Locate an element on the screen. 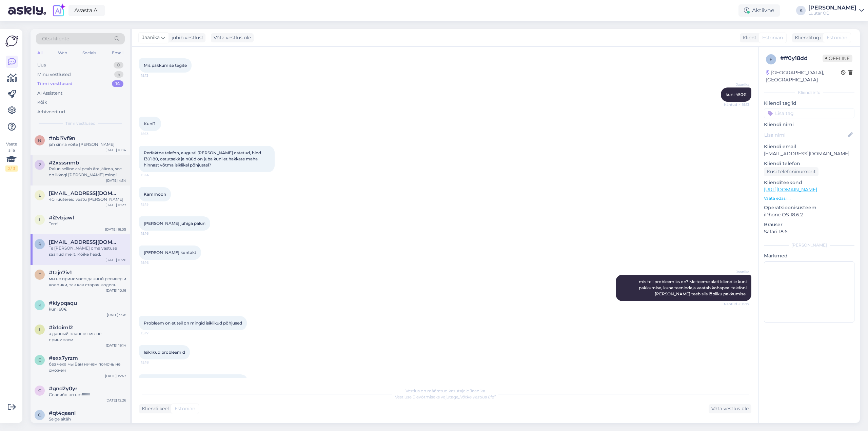  div: 2 / 3 is located at coordinates (12, 169).